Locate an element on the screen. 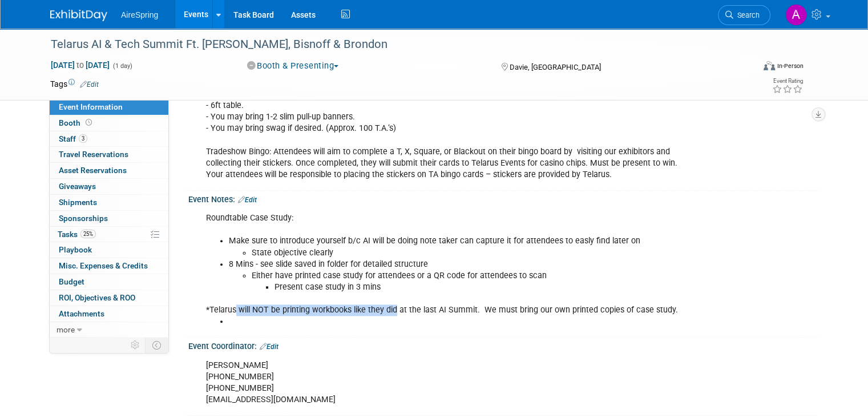 This screenshot has width=868, height=417. span: Event Information is located at coordinates (91, 107).